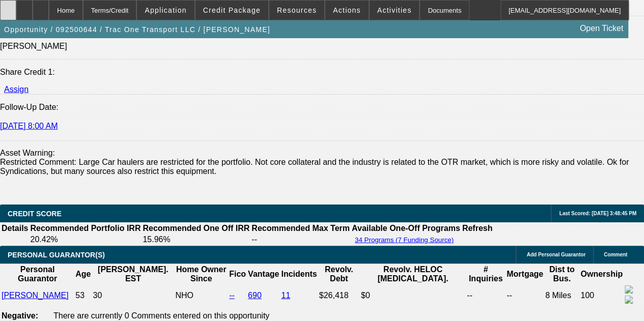 This screenshot has width=644, height=321. Describe the element at coordinates (201, 295) in the screenshot. I see `td: NHO` at that location.